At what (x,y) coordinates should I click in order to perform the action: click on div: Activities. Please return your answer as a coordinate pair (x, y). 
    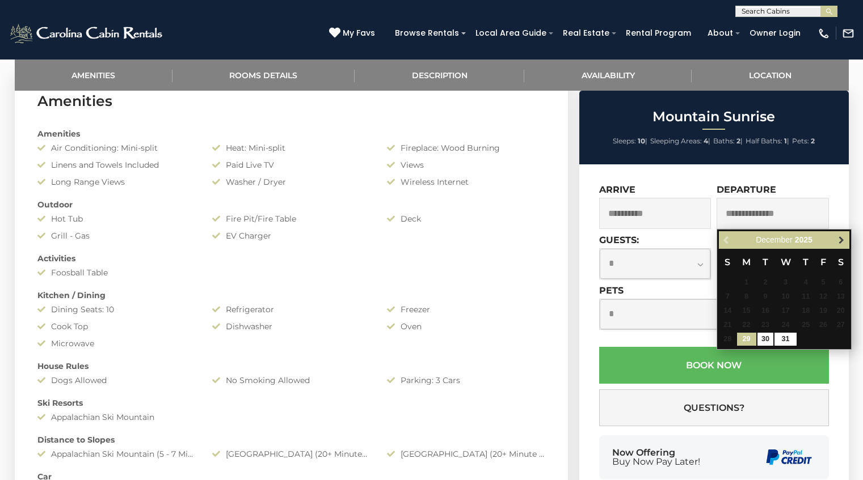
    Looking at the image, I should click on (291, 259).